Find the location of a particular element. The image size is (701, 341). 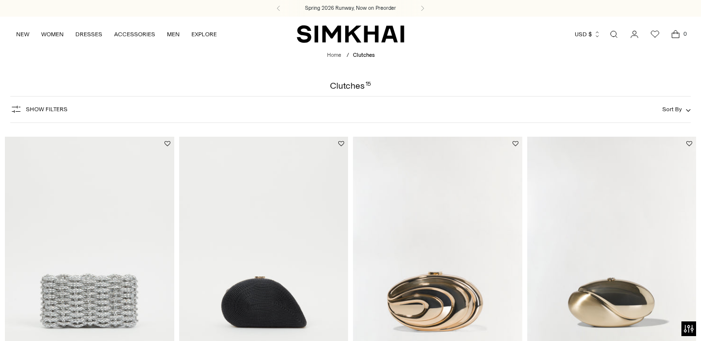

button: USD $ is located at coordinates (587, 34).